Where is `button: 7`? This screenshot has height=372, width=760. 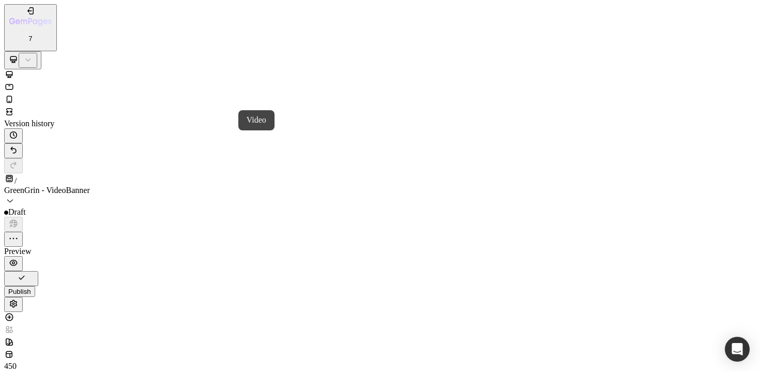 button: 7 is located at coordinates (30, 27).